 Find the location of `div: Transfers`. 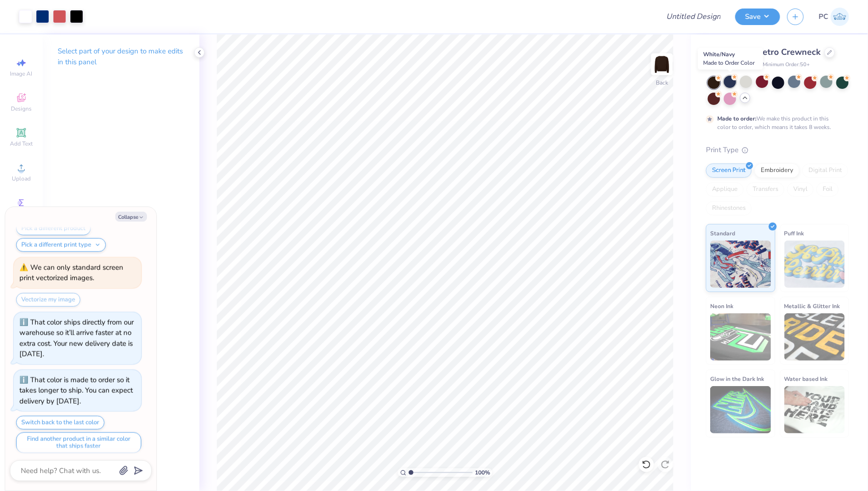

div: Transfers is located at coordinates (765, 189).